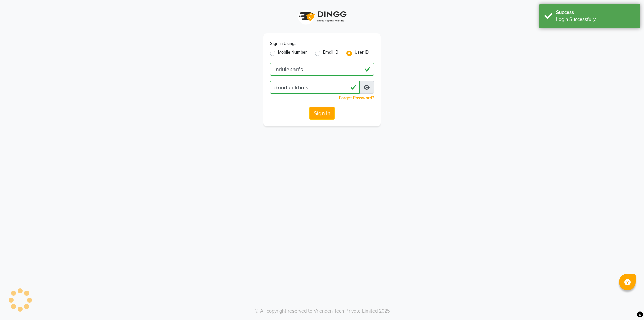 Image resolution: width=644 pixels, height=320 pixels. What do you see at coordinates (331, 53) in the screenshot?
I see `label: Email ID` at bounding box center [331, 53].